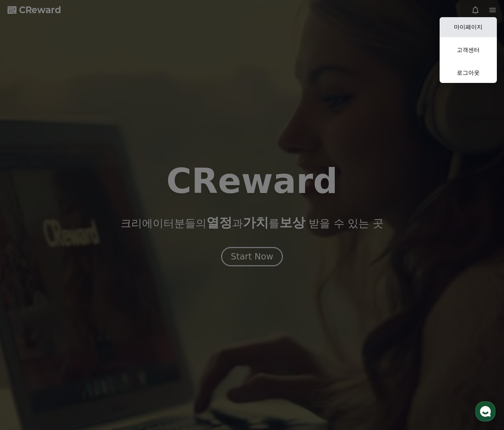  I want to click on button: 마이페이지 고객센터 로그아웃, so click(468, 50).